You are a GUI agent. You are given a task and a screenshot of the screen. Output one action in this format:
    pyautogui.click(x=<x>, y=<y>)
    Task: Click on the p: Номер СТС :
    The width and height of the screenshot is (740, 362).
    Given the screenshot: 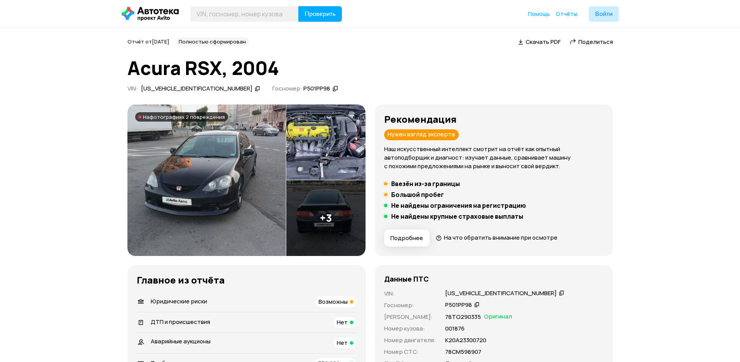 What is the action you would take?
    pyautogui.click(x=410, y=352)
    